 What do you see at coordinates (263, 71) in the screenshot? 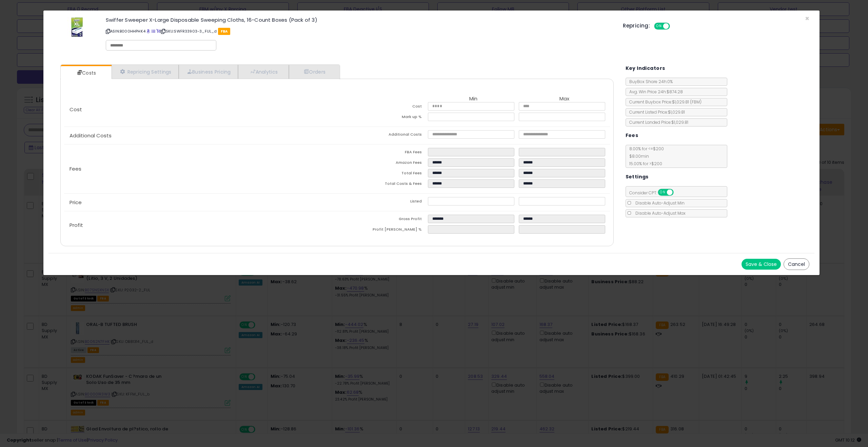
I see `a: Analytics` at bounding box center [263, 71].